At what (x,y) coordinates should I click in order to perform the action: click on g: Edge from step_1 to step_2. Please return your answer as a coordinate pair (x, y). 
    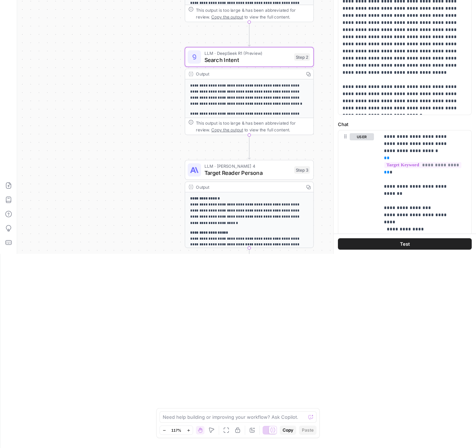
    Looking at the image, I should click on (249, 34).